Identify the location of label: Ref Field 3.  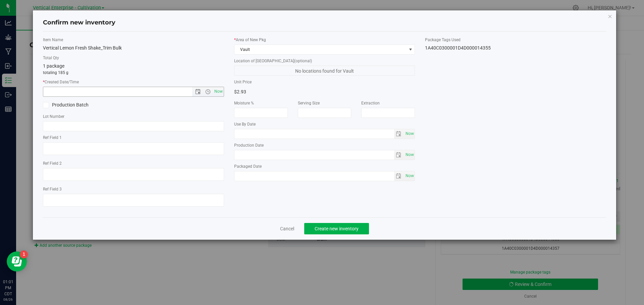
(134, 189).